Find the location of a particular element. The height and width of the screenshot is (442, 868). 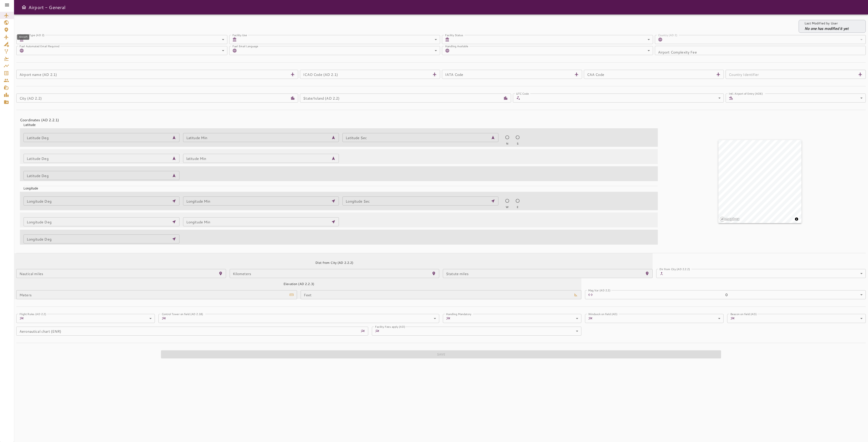

label: UTC Code is located at coordinates (522, 94).